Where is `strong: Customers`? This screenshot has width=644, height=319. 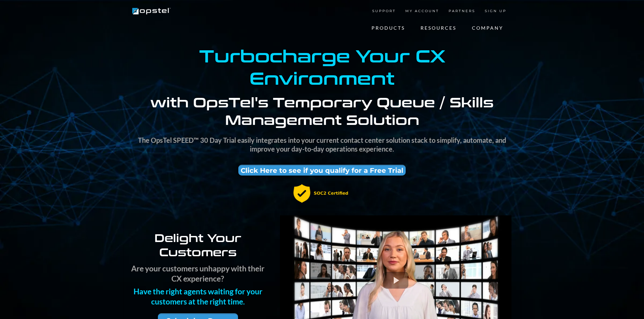 strong: Customers is located at coordinates (198, 251).